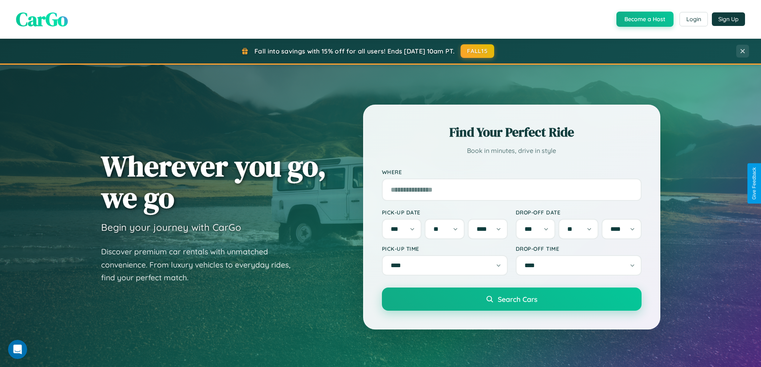  What do you see at coordinates (579, 249) in the screenshot?
I see `label: Drop-off Time` at bounding box center [579, 249].